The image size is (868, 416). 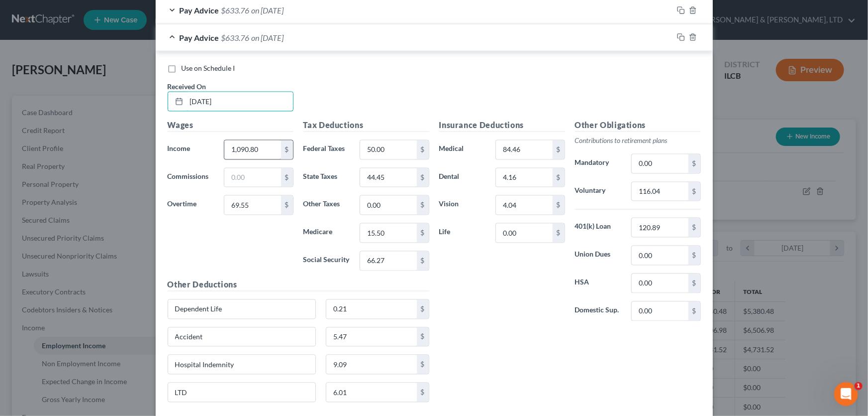 What do you see at coordinates (598, 191) in the screenshot?
I see `label: Voluntary` at bounding box center [598, 191].